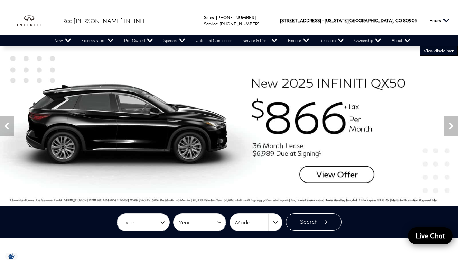 The width and height of the screenshot is (458, 267). I want to click on span: Live Chat, so click(431, 235).